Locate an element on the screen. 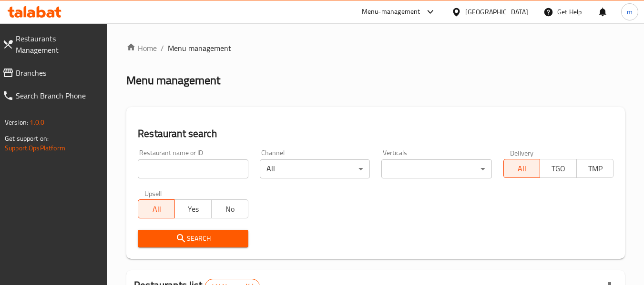 This screenshot has width=644, height=285. label: Delivery is located at coordinates (522, 153).